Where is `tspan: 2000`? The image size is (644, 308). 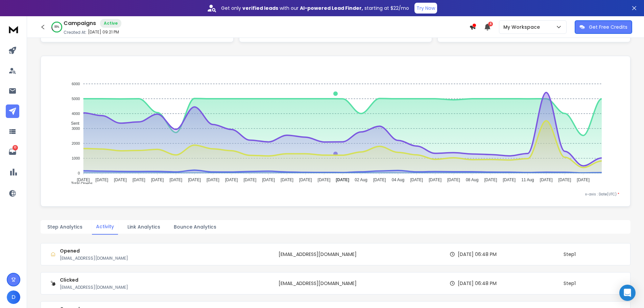 tspan: 2000 is located at coordinates (76, 144).